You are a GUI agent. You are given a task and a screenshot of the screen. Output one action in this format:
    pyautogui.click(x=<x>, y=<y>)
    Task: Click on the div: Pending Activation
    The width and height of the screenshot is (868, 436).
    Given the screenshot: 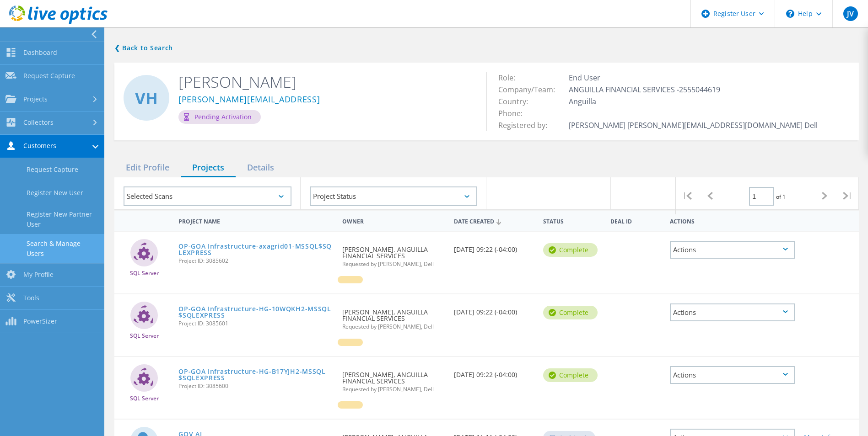 What is the action you would take?
    pyautogui.click(x=220, y=117)
    